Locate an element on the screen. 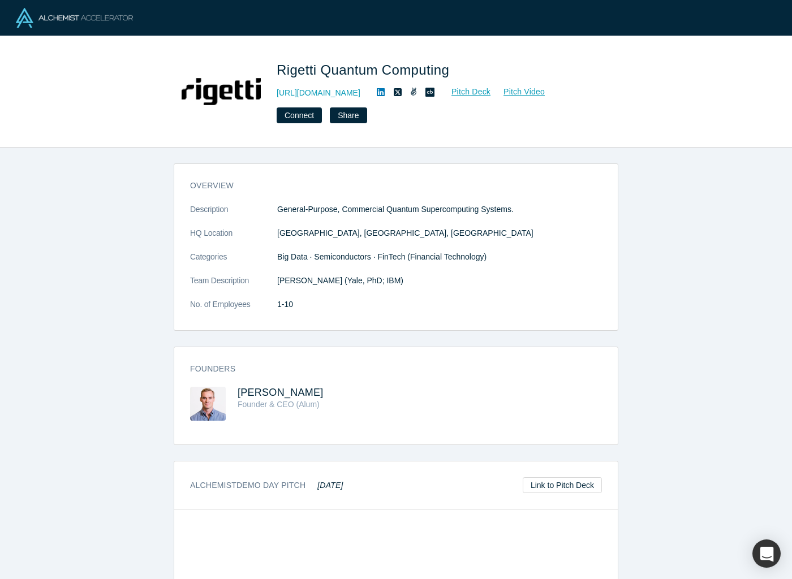 Image resolution: width=792 pixels, height=579 pixels. dd: 1-10 is located at coordinates (440, 304).